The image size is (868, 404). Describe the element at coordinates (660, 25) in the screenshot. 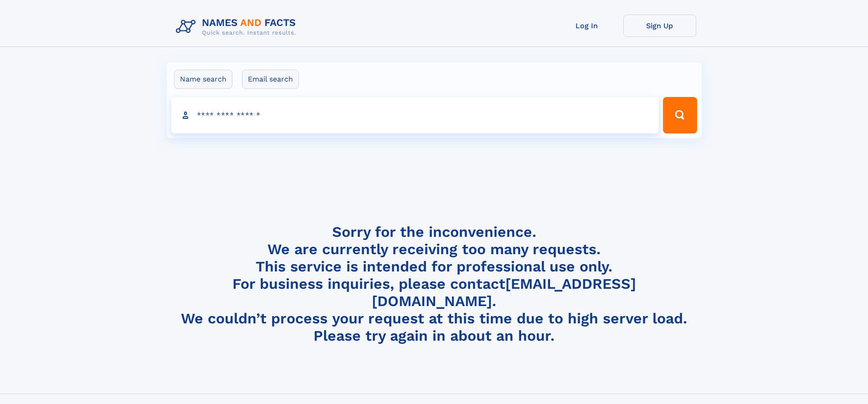

I see `a: Sign Up` at that location.